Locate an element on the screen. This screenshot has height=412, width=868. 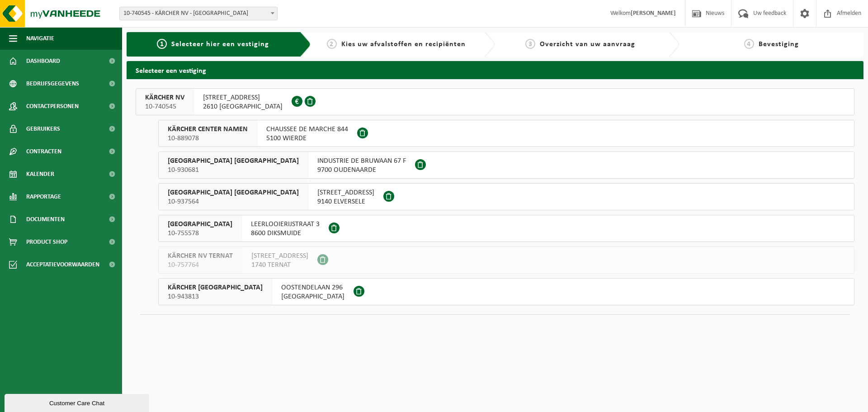
span: KÄRCHER CENTER NAMEN is located at coordinates (208, 130).